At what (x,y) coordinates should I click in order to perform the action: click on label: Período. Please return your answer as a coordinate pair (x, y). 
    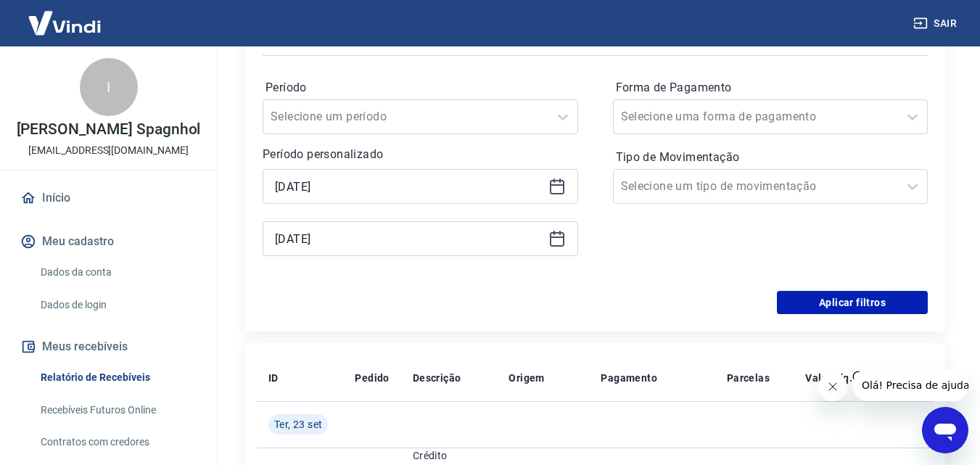
    Looking at the image, I should click on (420, 88).